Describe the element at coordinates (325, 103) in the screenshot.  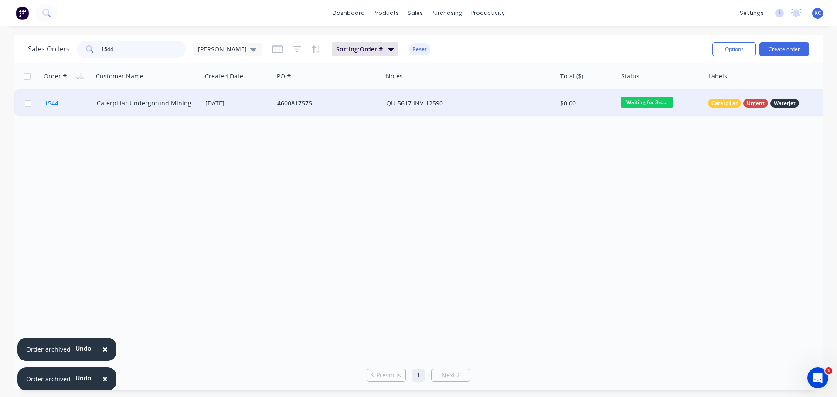
I see `div: 4600817575` at that location.